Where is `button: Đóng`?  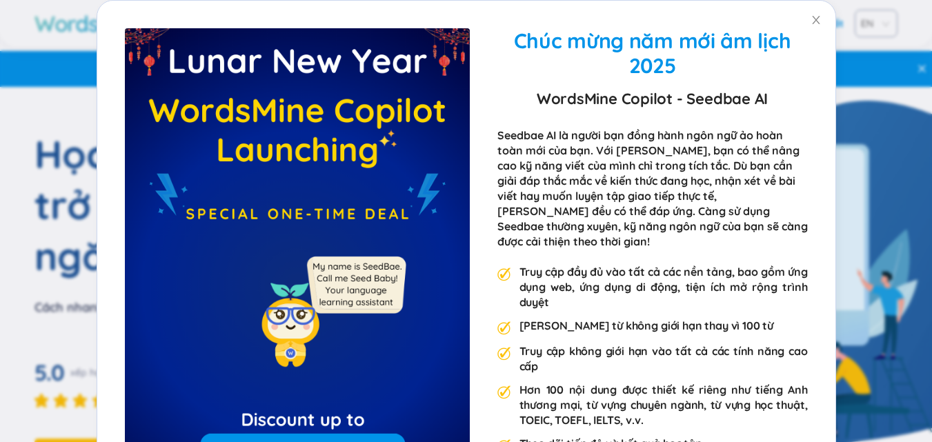 button: Đóng is located at coordinates (816, 20).